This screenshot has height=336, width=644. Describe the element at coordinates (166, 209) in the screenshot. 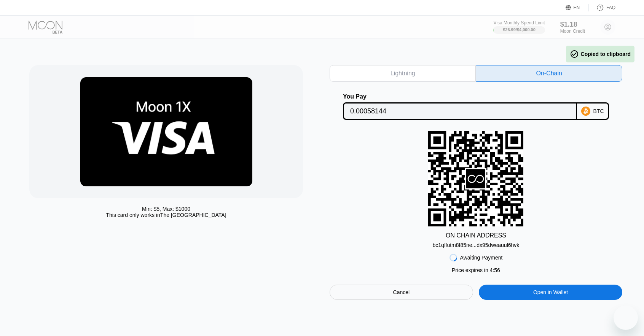

I see `div: Min: $ 5 , Max: $ 1000` at that location.